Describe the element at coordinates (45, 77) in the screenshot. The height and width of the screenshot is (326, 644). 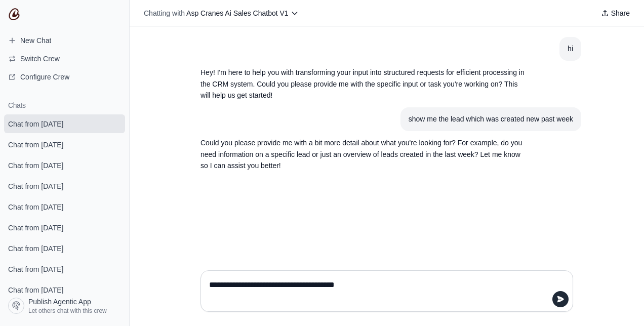
I see `span: Configure Crew` at that location.